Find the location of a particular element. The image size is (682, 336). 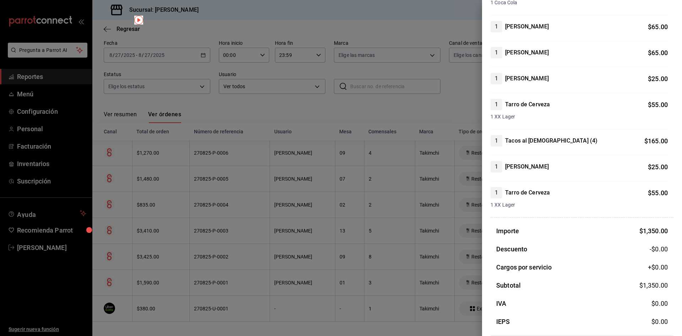

h3: IVA is located at coordinates (502, 303).